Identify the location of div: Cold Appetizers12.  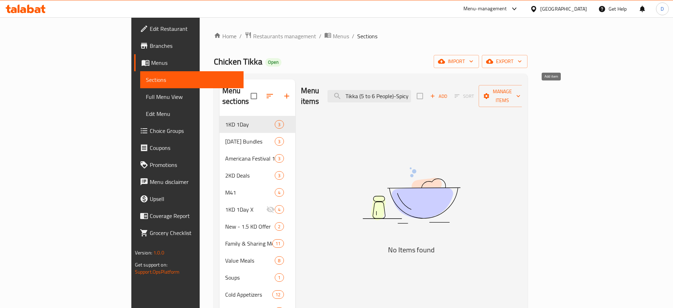
(257, 294).